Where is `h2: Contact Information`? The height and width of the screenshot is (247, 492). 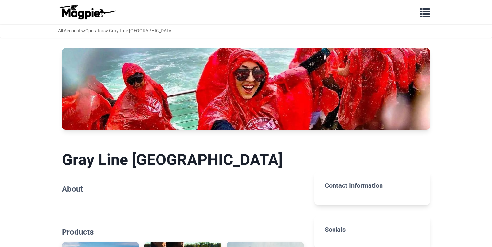 h2: Contact Information is located at coordinates (372, 186).